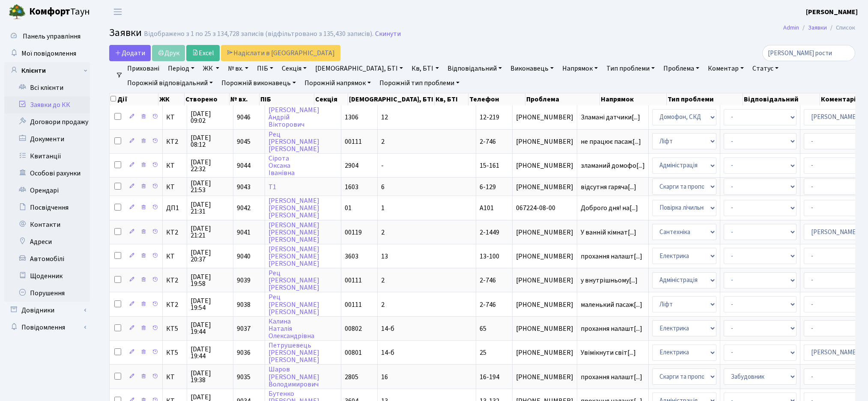 The width and height of the screenshot is (868, 401). What do you see at coordinates (385, 117) in the screenshot?
I see `span: 12` at bounding box center [385, 117].